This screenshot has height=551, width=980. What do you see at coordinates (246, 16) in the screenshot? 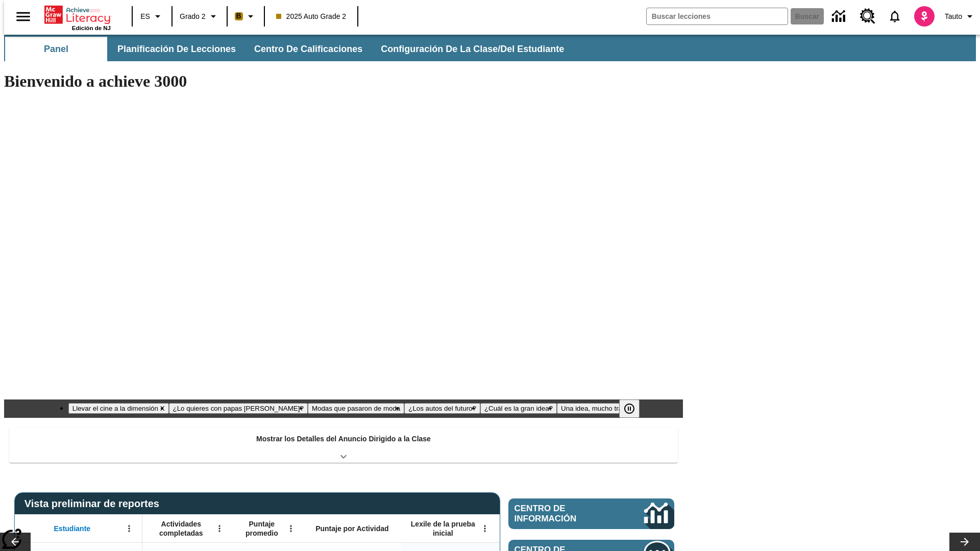
I see `button: Boost El color de la clase es anaranjado claro. Cambiar el color de la clase.` at bounding box center [246, 16].